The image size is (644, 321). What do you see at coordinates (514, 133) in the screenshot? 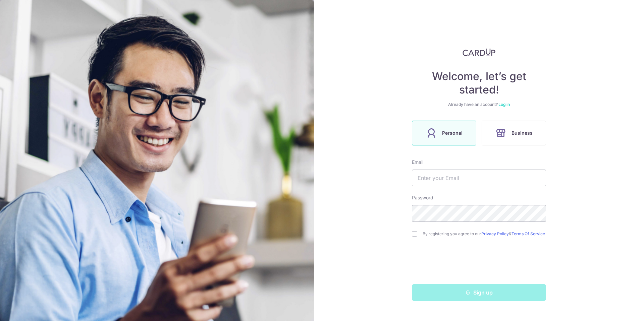
I see `a: Business` at bounding box center [514, 133].